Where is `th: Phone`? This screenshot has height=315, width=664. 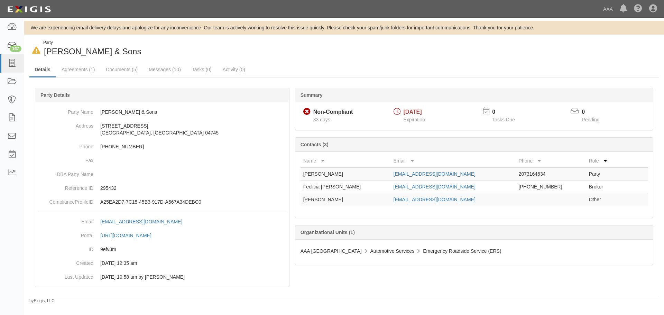
th: Phone is located at coordinates (551, 161).